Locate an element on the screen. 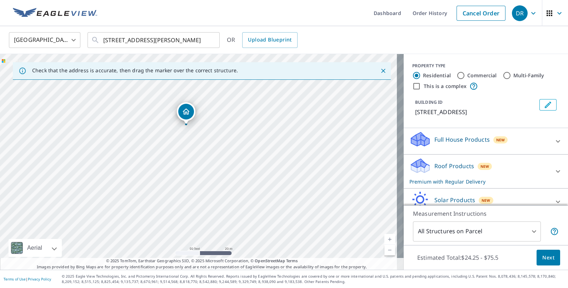 Image resolution: width=568 pixels, height=288 pixels. p: BUILDING ID is located at coordinates (429, 102).